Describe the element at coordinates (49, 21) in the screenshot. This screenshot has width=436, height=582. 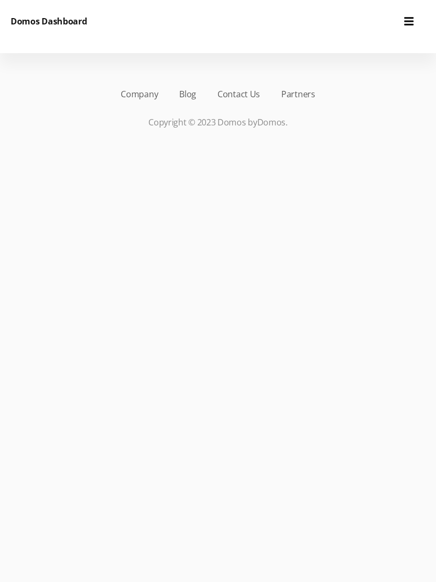
I see `h6: Domos Dashboard` at that location.